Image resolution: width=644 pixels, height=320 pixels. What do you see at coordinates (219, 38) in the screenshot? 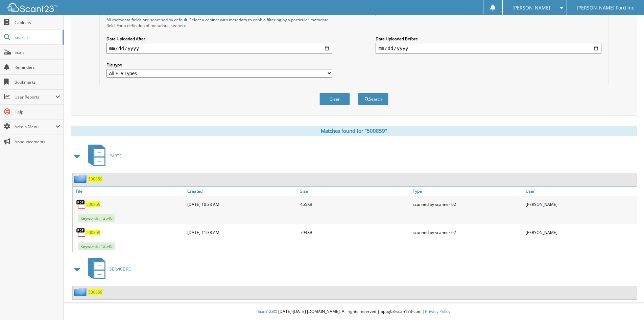
I see `label: Date Uploaded After` at bounding box center [219, 38].